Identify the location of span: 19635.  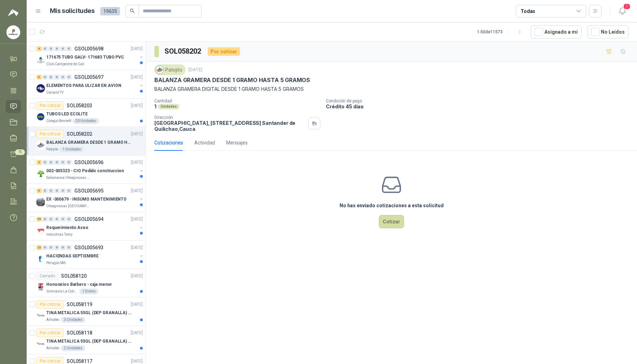
(110, 11).